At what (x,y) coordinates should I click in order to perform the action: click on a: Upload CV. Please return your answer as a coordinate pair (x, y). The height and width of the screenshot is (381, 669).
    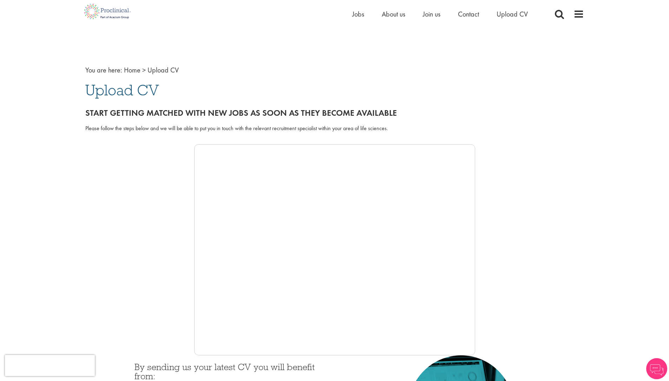
    Looking at the image, I should click on (512, 14).